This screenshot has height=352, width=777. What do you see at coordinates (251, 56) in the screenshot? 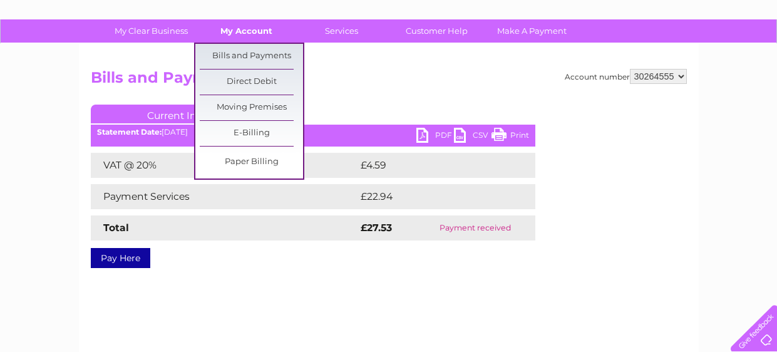
I see `a: Bills and Payments` at bounding box center [251, 56].